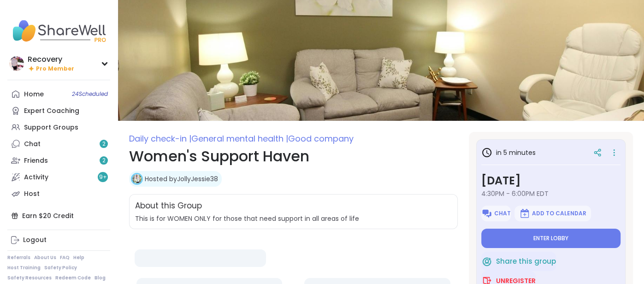  I want to click on a: Expert Coaching, so click(58, 110).